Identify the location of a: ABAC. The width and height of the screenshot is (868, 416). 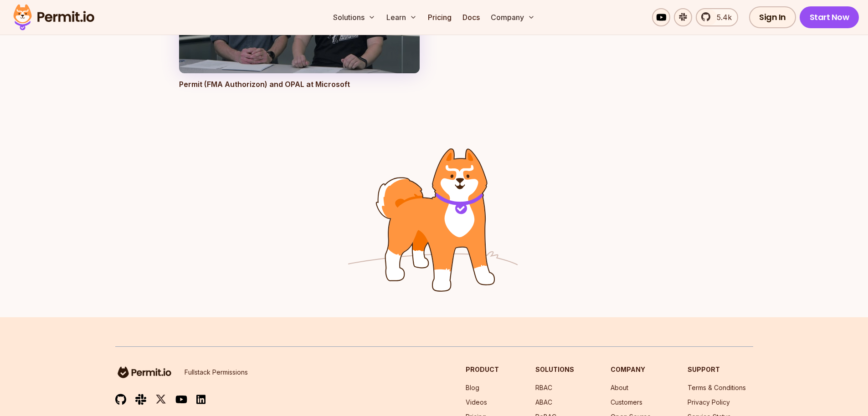
(544, 402).